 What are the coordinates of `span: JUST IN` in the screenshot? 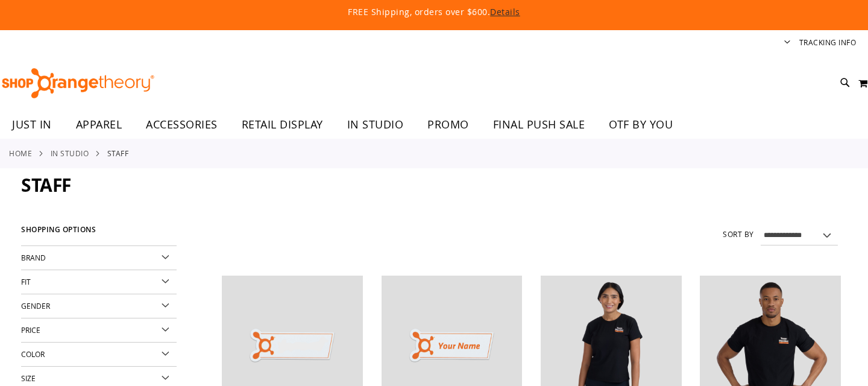 It's located at (32, 124).